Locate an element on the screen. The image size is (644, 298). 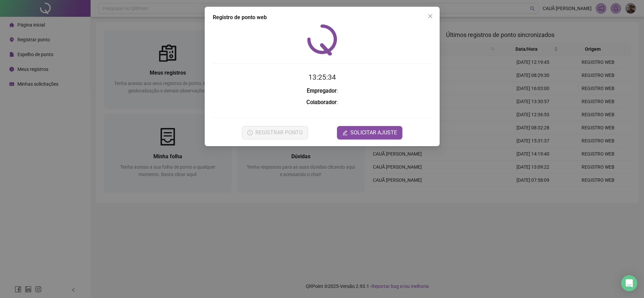
time: 13:25:34 is located at coordinates (322, 77).